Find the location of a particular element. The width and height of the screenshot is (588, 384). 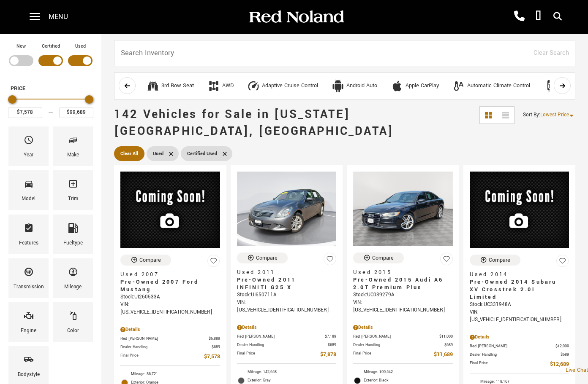

a: Final Price $7,578 is located at coordinates (170, 357).